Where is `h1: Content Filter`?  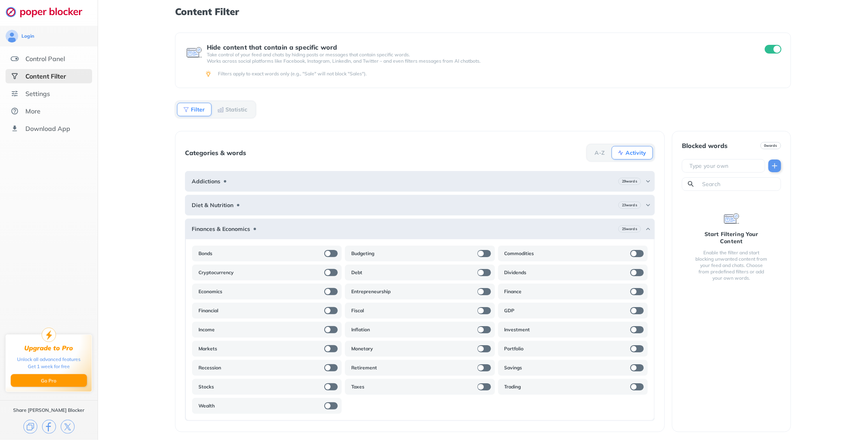
h1: Content Filter is located at coordinates (483, 11).